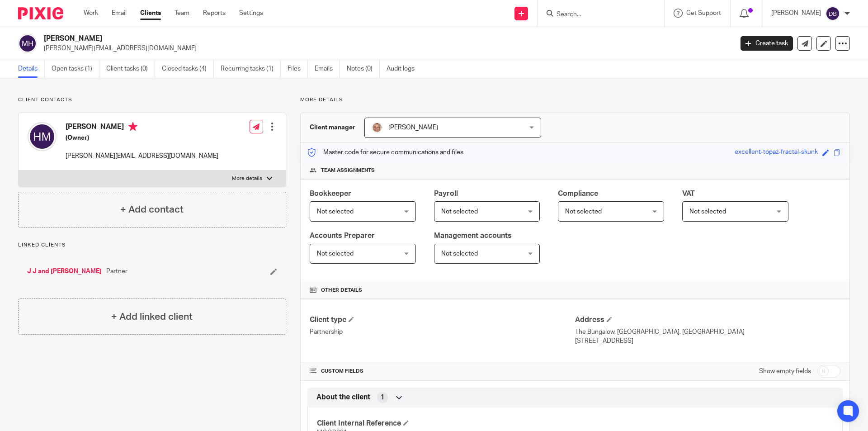 The height and width of the screenshot is (431, 868). Describe the element at coordinates (385, 153) in the screenshot. I see `p: Master code for secure communications and files` at that location.